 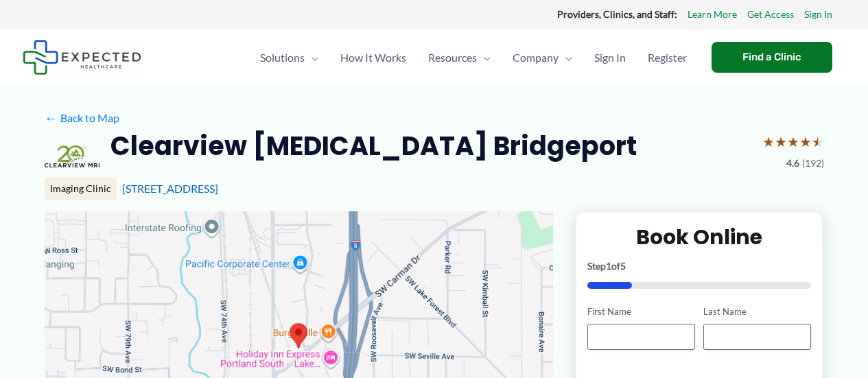 I want to click on span: Sign In, so click(x=610, y=58).